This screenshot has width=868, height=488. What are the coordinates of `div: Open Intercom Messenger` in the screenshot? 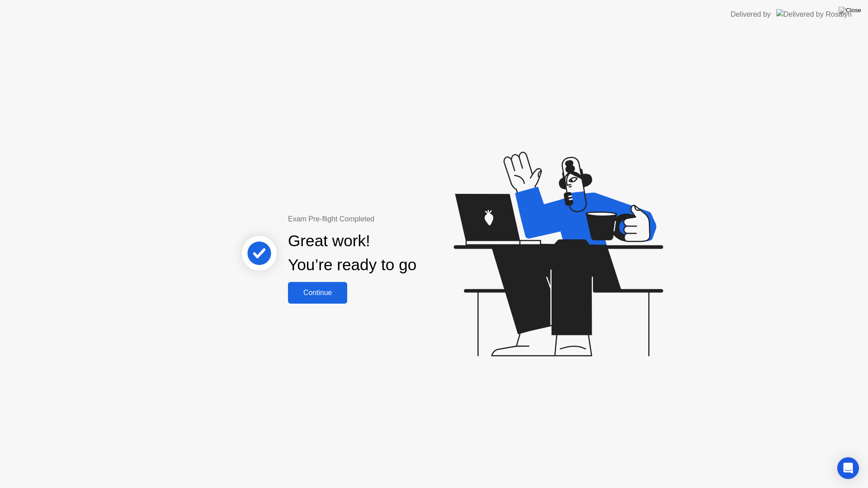 It's located at (848, 468).